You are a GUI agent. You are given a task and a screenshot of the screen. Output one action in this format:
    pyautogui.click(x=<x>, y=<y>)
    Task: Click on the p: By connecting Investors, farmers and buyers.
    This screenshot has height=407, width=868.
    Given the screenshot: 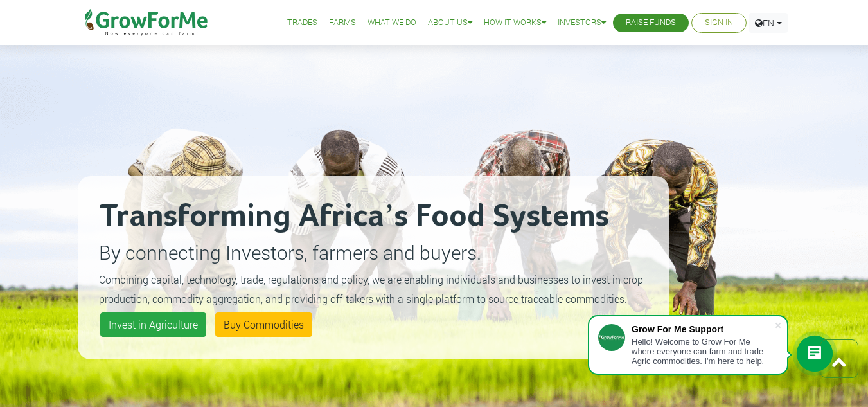 What is the action you would take?
    pyautogui.click(x=373, y=252)
    